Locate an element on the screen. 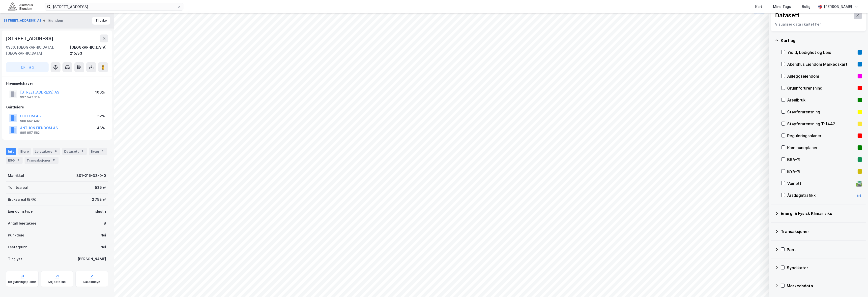  button: Tilbake is located at coordinates (101, 20).